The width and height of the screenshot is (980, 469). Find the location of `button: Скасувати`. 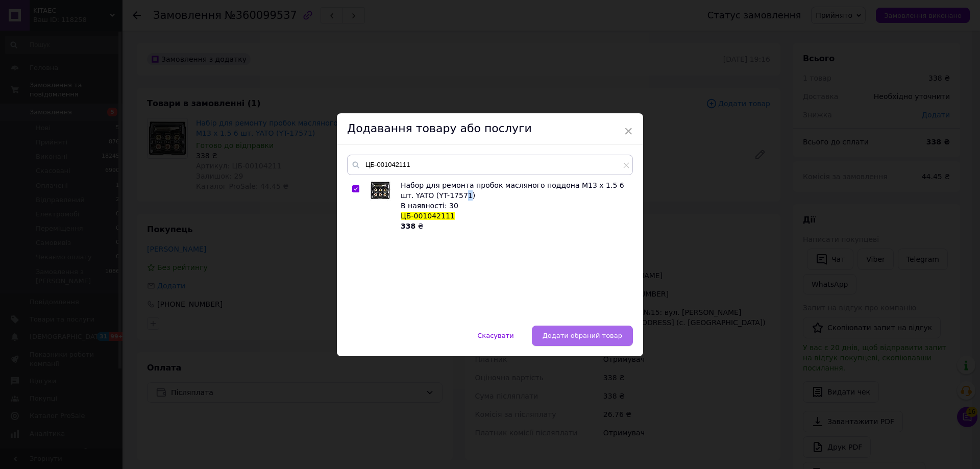

button: Скасувати is located at coordinates (495, 335).